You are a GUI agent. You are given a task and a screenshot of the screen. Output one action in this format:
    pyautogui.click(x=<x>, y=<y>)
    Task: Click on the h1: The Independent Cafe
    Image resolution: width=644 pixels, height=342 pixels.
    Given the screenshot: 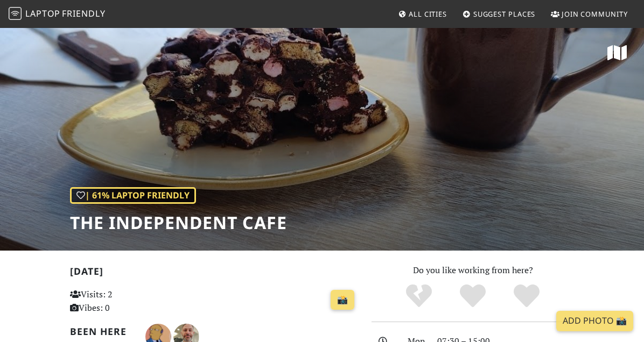 What is the action you would take?
    pyautogui.click(x=178, y=223)
    